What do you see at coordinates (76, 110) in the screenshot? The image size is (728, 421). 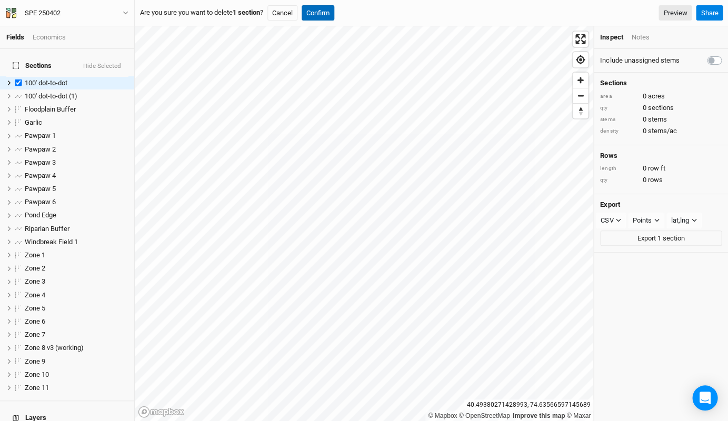 I see `div: Floodplain Buffer` at bounding box center [76, 110].